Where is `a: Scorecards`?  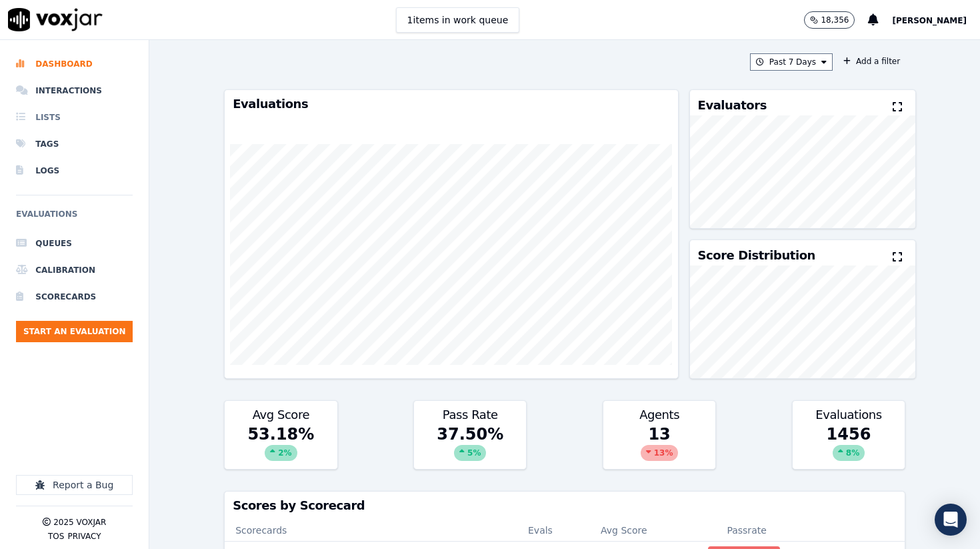
a: Scorecards is located at coordinates (74, 297).